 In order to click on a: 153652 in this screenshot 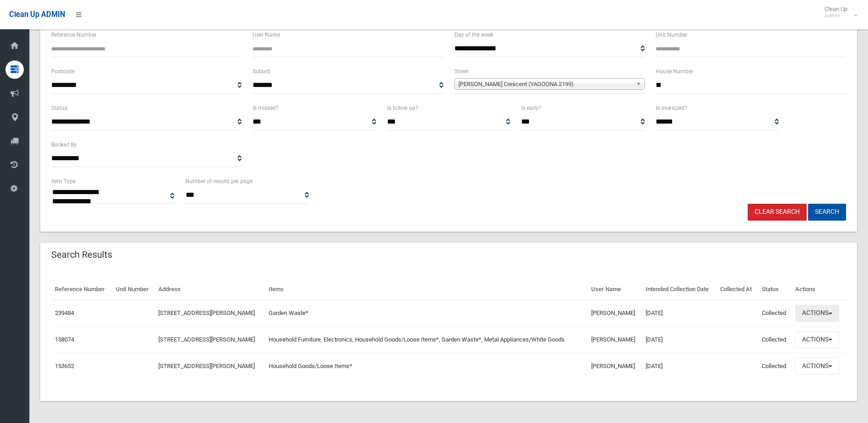, I will do `click(64, 366)`.